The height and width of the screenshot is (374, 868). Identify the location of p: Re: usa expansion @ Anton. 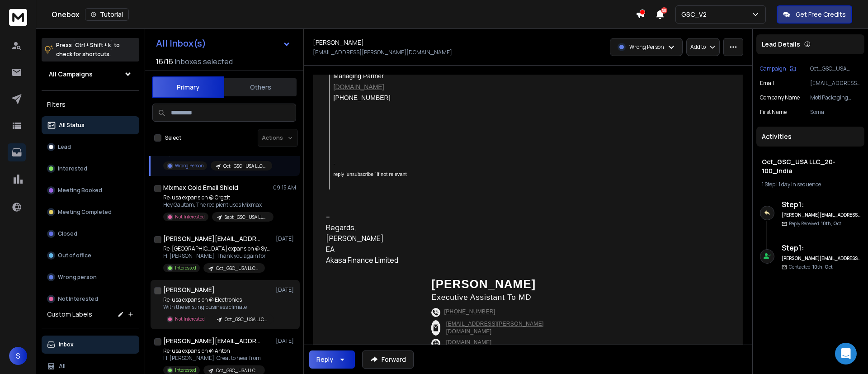
(214, 351).